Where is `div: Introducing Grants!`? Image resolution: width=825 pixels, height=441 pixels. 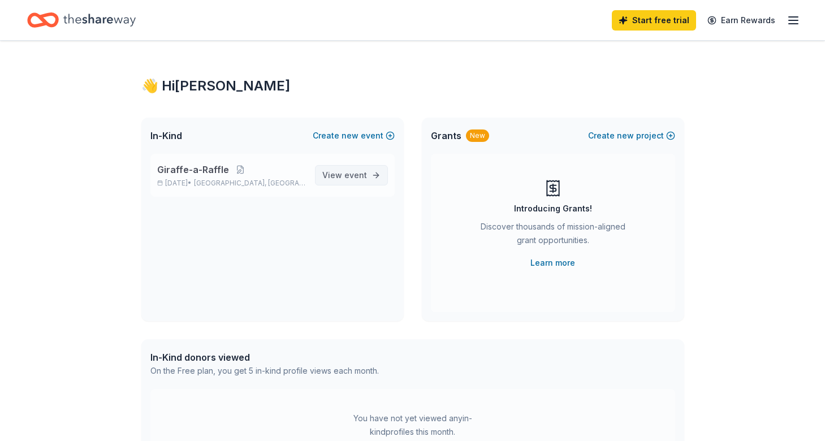 div: Introducing Grants! is located at coordinates (553, 209).